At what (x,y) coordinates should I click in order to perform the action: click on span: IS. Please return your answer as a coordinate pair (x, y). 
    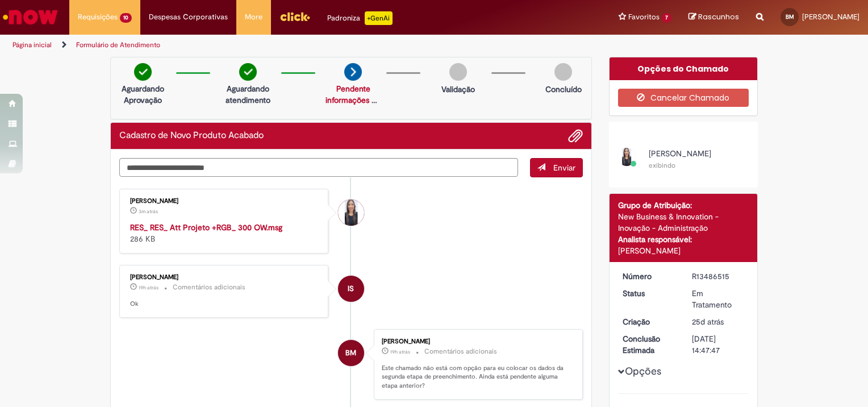
    Looking at the image, I should click on (351, 289).